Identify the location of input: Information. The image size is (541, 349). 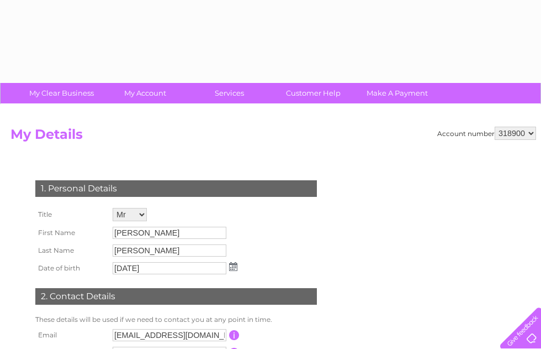
(234, 335).